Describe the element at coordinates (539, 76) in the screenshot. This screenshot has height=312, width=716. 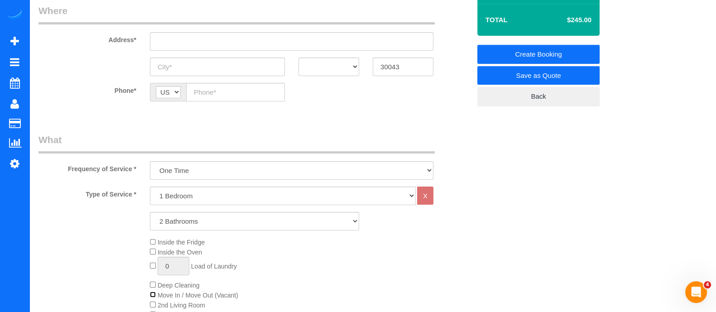
I see `a: Save as Quote` at that location.